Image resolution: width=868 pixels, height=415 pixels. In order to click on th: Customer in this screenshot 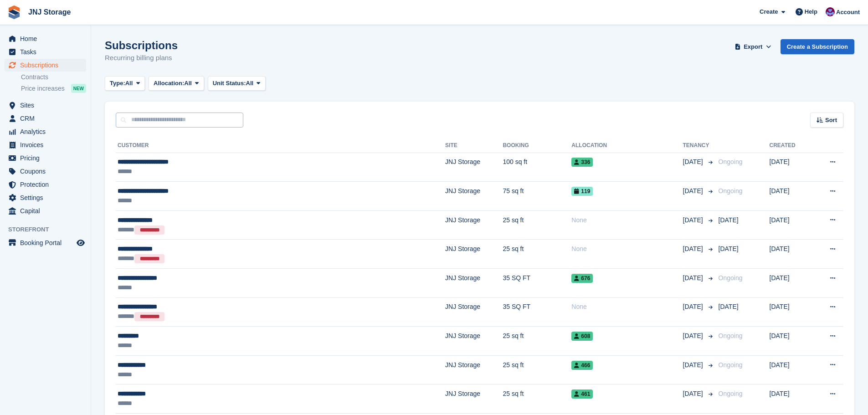, I will do `click(280, 146)`.